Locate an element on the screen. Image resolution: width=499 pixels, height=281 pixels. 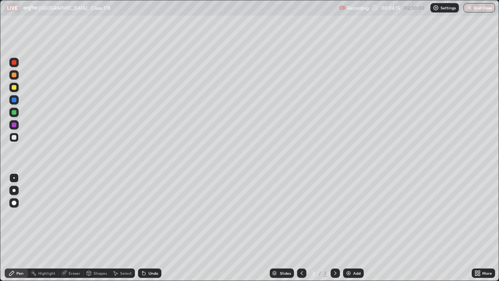
p: Recording is located at coordinates (358, 8).